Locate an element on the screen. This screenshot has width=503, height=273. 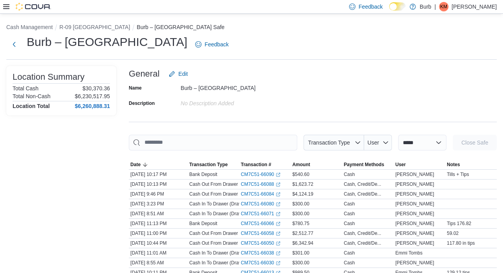
button: Edit is located at coordinates (178, 74).